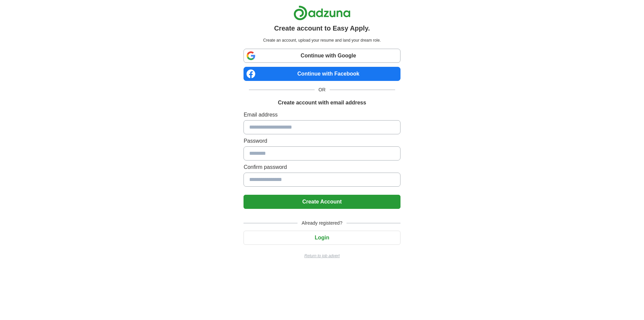 This screenshot has height=320, width=644. What do you see at coordinates (322, 28) in the screenshot?
I see `h1: Create account to Easy Apply.` at bounding box center [322, 28].